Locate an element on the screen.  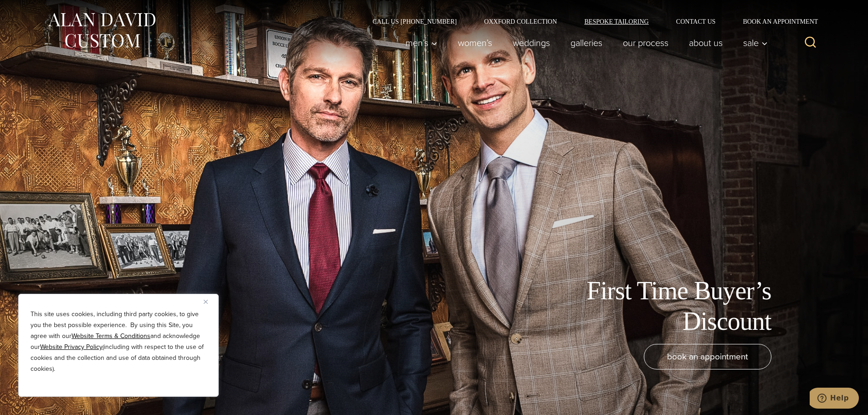
h1: First Time Buyer’s Discount is located at coordinates (669, 307).